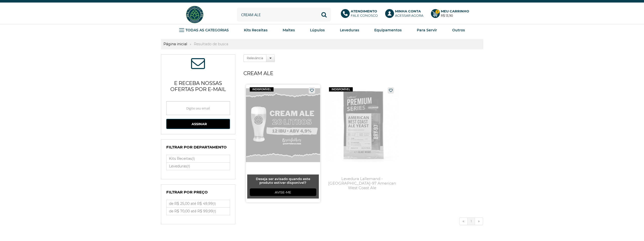 This screenshot has height=241, width=644. Describe the element at coordinates (283, 143) in the screenshot. I see `a: Kit Receita Cream Ale` at that location.